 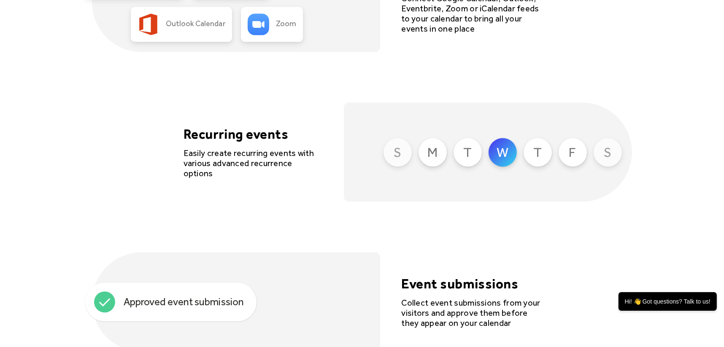 What do you see at coordinates (433, 152) in the screenshot?
I see `div: M` at bounding box center [433, 152].